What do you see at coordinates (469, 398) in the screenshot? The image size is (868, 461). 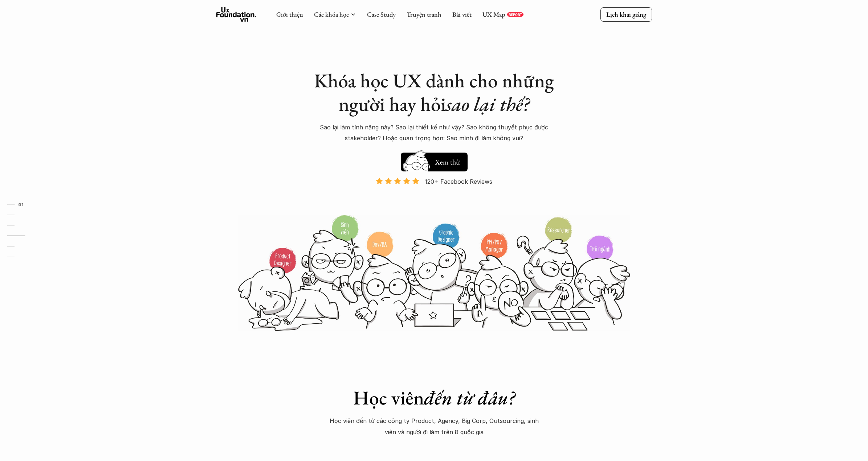 I see `em: đến từ đâu?` at bounding box center [469, 398].